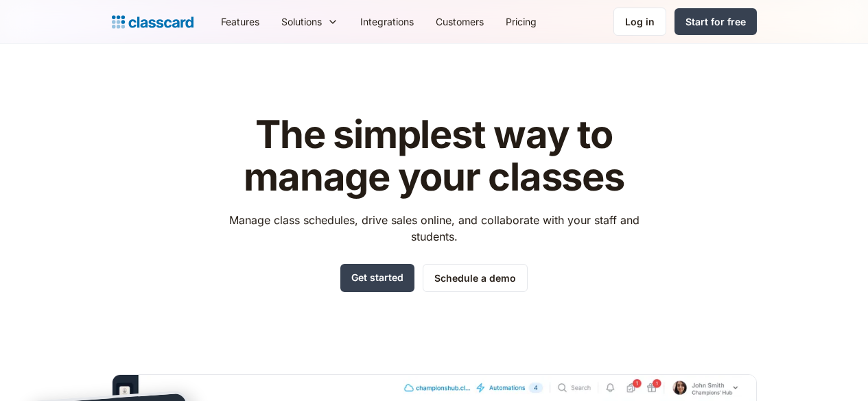 Image resolution: width=868 pixels, height=401 pixels. What do you see at coordinates (474, 278) in the screenshot?
I see `a: Schedule a demo` at bounding box center [474, 278].